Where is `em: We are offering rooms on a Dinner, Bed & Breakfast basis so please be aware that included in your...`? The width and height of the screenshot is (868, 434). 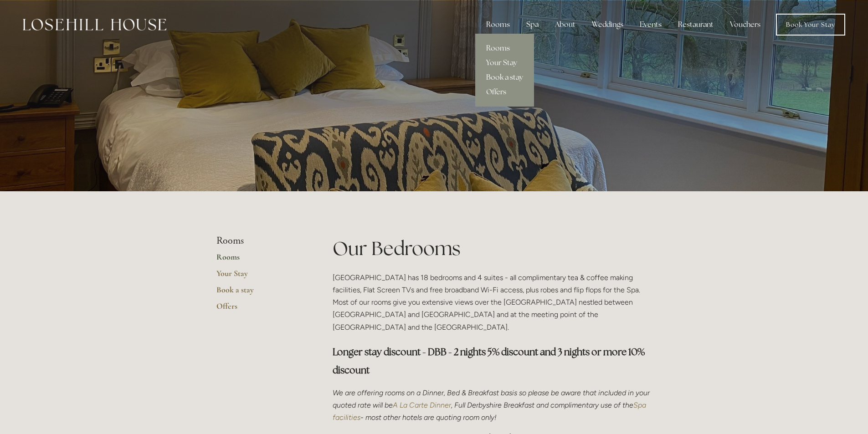
em: We are offering rooms on a Dinner, Bed & Breakfast basis so please be aware that included in your... is located at coordinates (493, 399).